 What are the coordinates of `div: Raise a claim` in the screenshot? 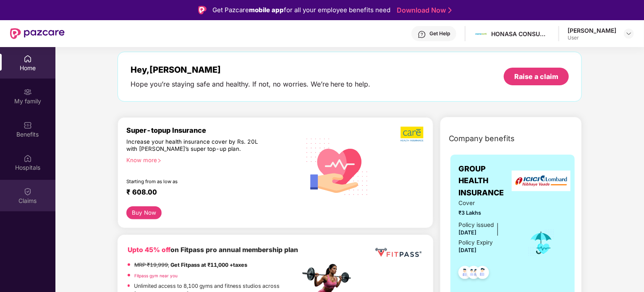 It's located at (536, 76).